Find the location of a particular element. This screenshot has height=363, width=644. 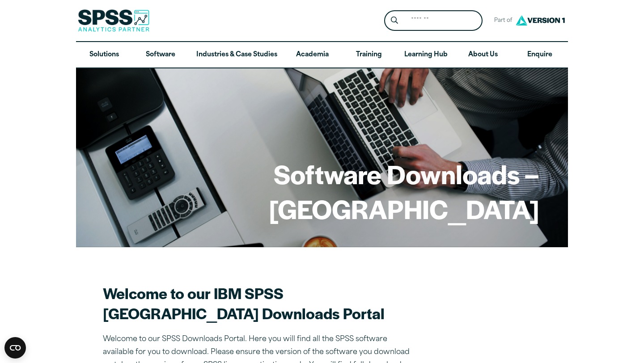

a: Industries & Case Studies is located at coordinates (236, 55).